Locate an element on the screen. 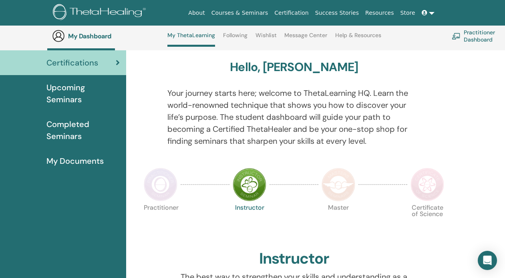 The height and width of the screenshot is (278, 505). h2: Instructor is located at coordinates (294, 259).